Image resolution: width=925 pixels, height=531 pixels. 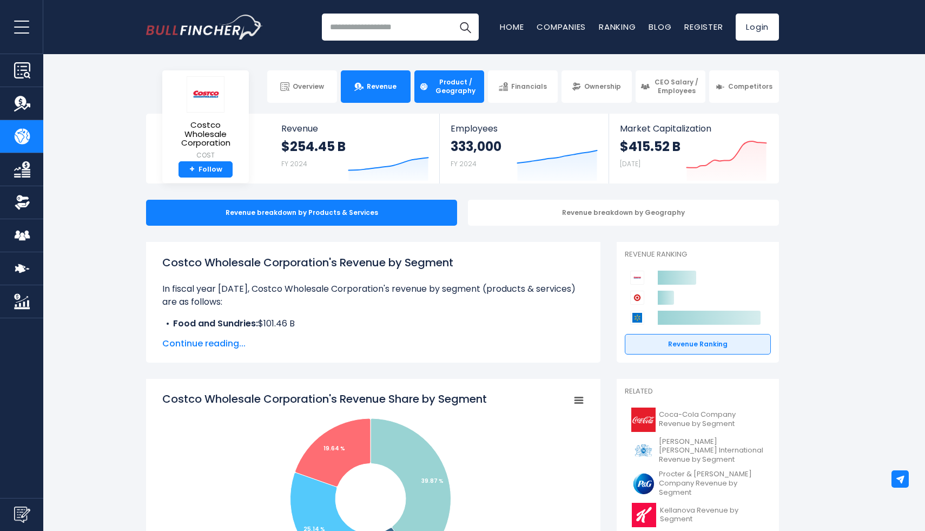 What do you see at coordinates (302, 87) in the screenshot?
I see `a: Overview` at bounding box center [302, 87].